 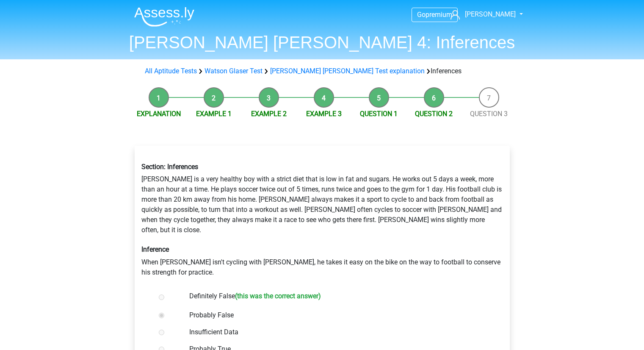 What do you see at coordinates (159, 114) in the screenshot?
I see `a: Explanation` at bounding box center [159, 114].